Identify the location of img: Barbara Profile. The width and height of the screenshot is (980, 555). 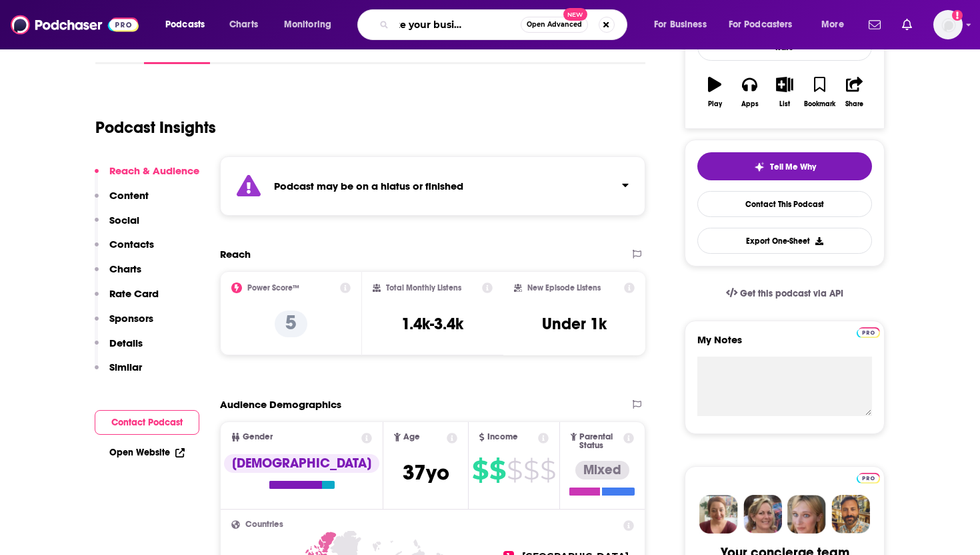
(763, 514).